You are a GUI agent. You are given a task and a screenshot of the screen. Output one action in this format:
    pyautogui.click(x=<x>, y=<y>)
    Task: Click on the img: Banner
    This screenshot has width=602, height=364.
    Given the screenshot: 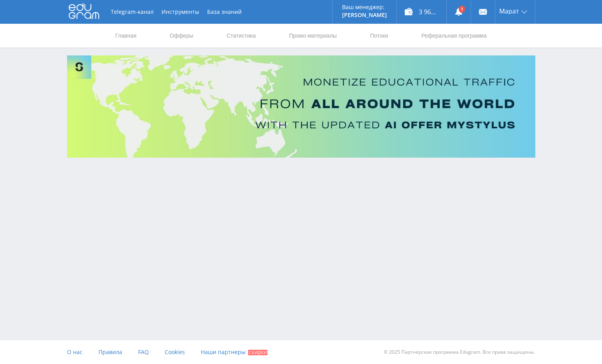 What is the action you would take?
    pyautogui.click(x=301, y=107)
    